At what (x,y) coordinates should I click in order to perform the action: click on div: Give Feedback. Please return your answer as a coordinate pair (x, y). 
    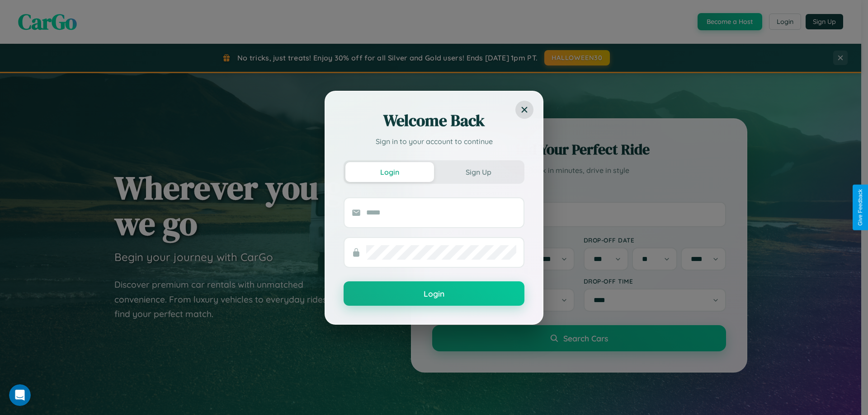
    Looking at the image, I should click on (860, 207).